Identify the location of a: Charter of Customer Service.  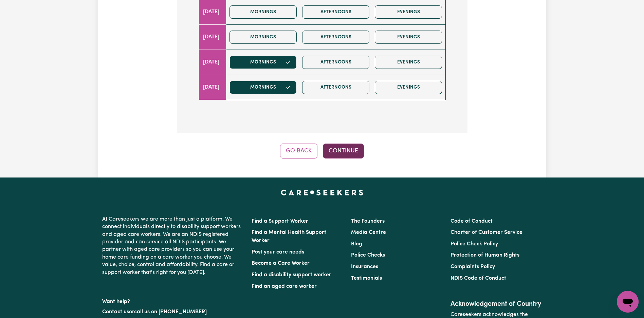
(486, 232).